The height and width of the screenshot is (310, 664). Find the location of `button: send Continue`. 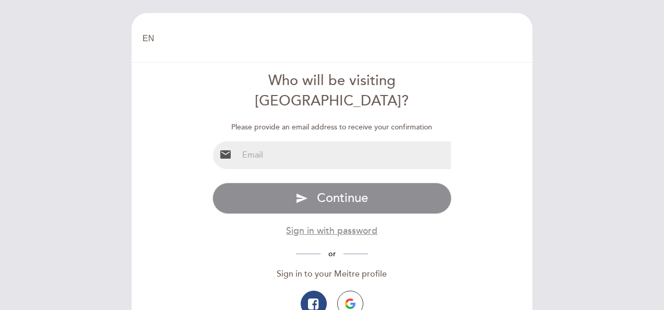

button: send Continue is located at coordinates (332, 198).